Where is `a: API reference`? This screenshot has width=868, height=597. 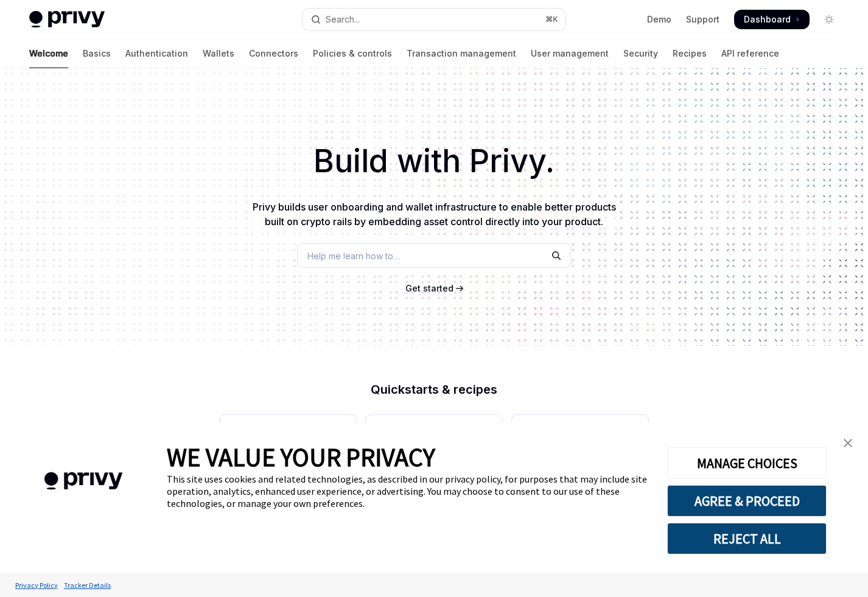
a: API reference is located at coordinates (750, 53).